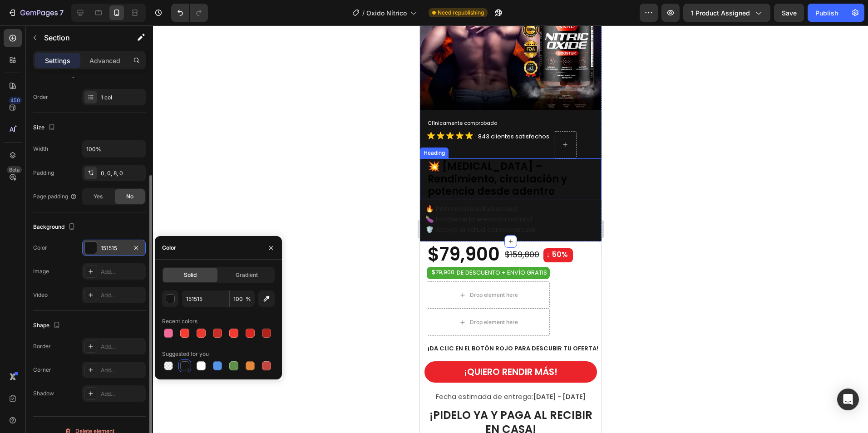  I want to click on div: Order, so click(41, 97).